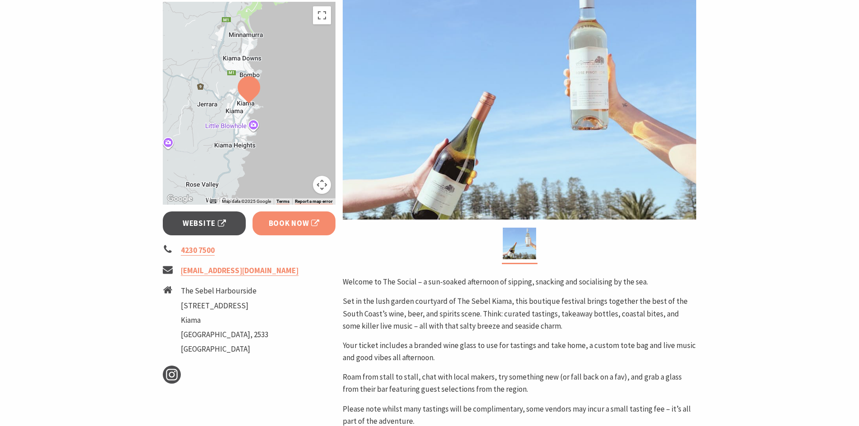 The width and height of the screenshot is (859, 426). What do you see at coordinates (520, 314) in the screenshot?
I see `p: Set in the lush garden courtyard of The Sebel Kiama, this boutique festival brings together the b...` at bounding box center [520, 314].